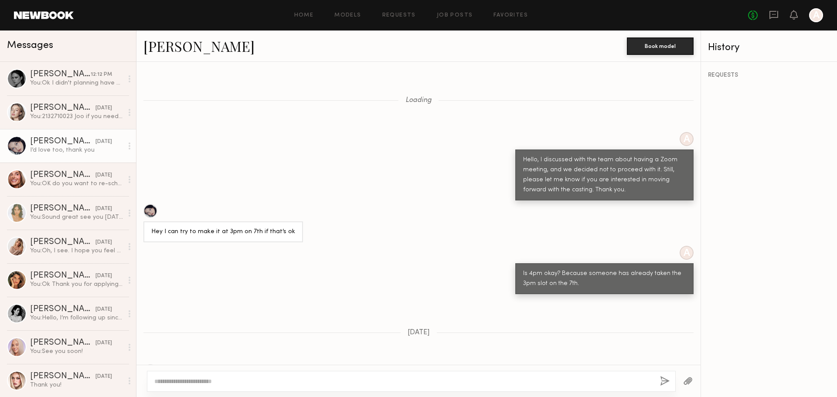 The height and width of the screenshot is (397, 837). What do you see at coordinates (76, 83) in the screenshot?
I see `div: You: Ok I didn't planning have a casting for next week but I will make space for you. Please tell...` at bounding box center [76, 83].